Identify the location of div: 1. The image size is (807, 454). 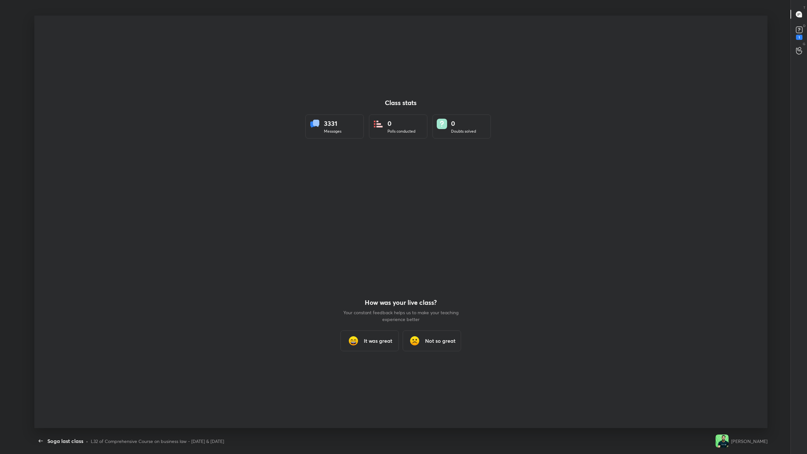
(799, 37).